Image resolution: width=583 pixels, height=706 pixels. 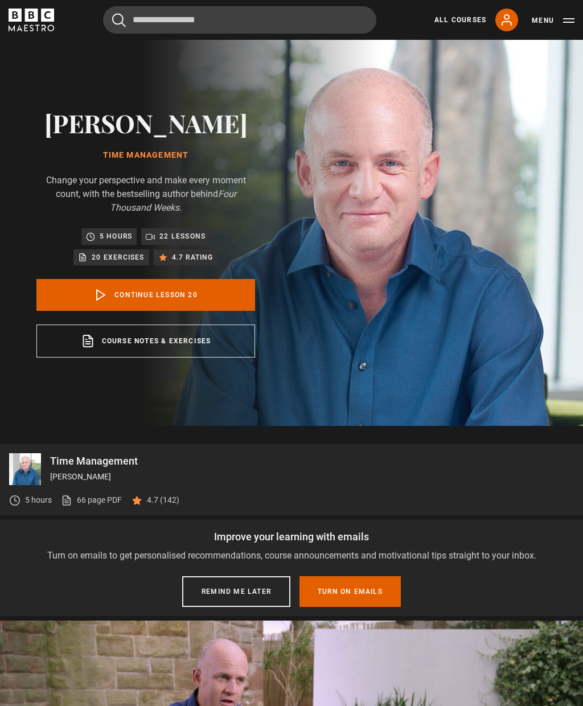 What do you see at coordinates (146, 155) in the screenshot?
I see `h1: Time Management` at bounding box center [146, 155].